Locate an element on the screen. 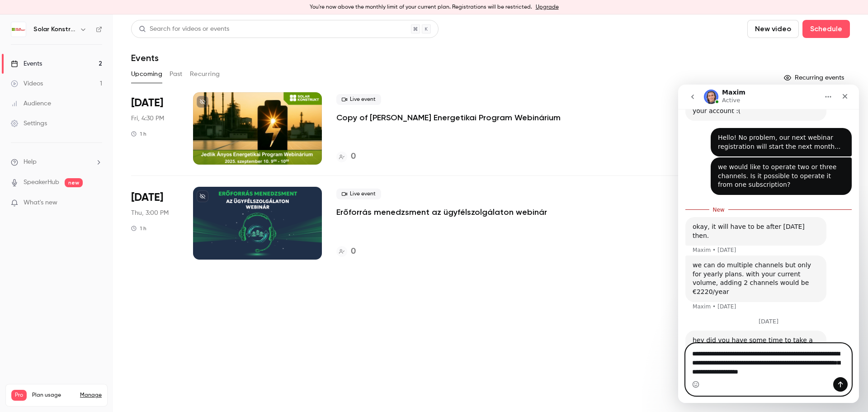 The image size is (868, 412). div: Hello! No problem, our next webinar registration will start the next month... is located at coordinates (103, 58).